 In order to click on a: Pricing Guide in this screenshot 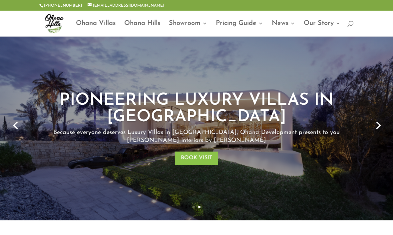, I will do `click(239, 29)`.